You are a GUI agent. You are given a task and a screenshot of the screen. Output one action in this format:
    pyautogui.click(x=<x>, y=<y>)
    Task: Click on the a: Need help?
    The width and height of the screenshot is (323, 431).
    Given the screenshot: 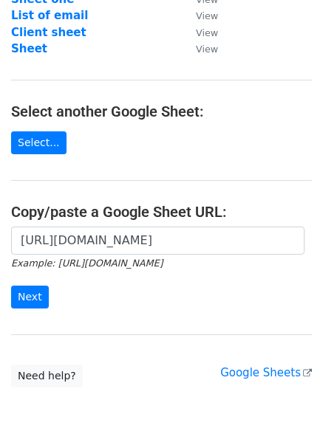 What is the action you would take?
    pyautogui.click(x=46, y=376)
    